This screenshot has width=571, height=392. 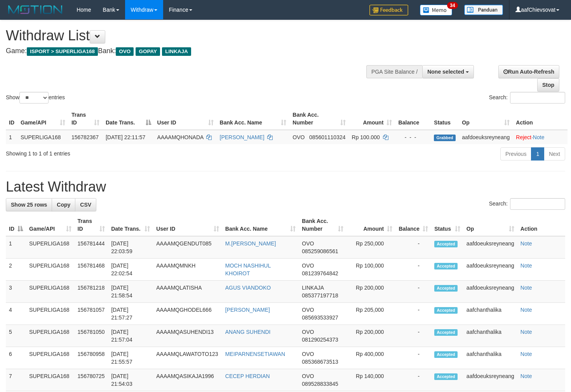 What do you see at coordinates (248, 288) in the screenshot?
I see `a: AGUS VIANDOKO` at bounding box center [248, 288].